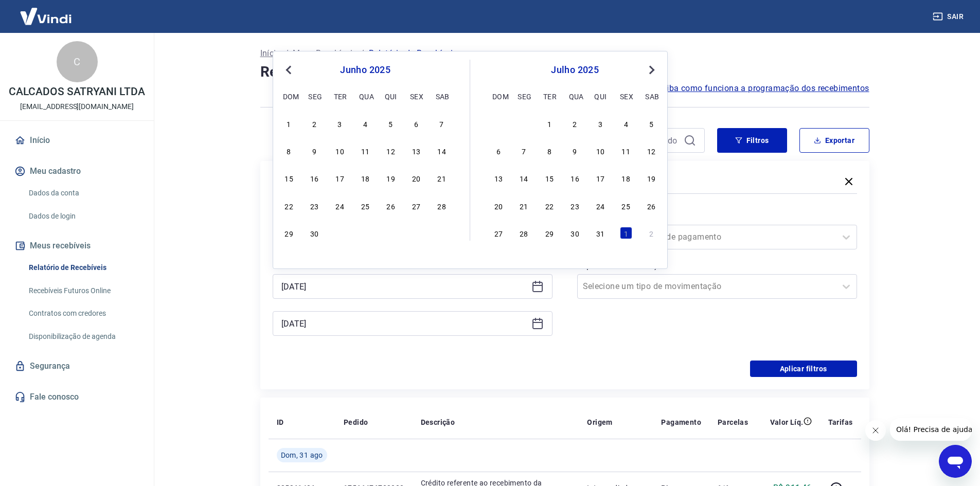 Image resolution: width=980 pixels, height=486 pixels. I want to click on div: Choose segunda-feira, 30 de junho de 2025, so click(524, 124).